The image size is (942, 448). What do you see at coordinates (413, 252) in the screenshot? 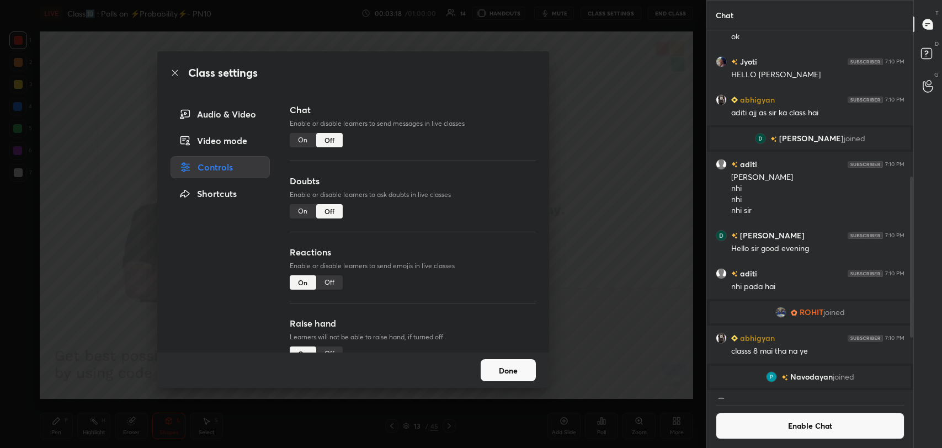
I see `h3: Reactions` at bounding box center [413, 252].